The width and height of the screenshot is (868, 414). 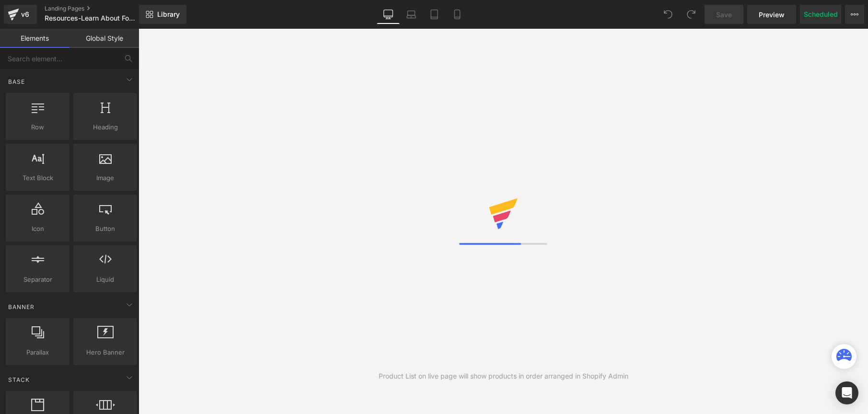 I want to click on a: Tablet, so click(x=434, y=15).